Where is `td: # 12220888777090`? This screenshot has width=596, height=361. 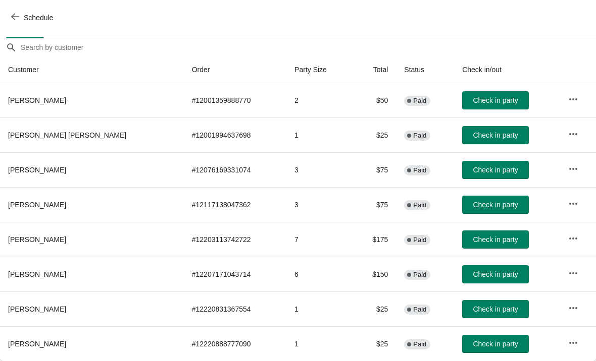
td: # 12220888777090 is located at coordinates (235, 344).